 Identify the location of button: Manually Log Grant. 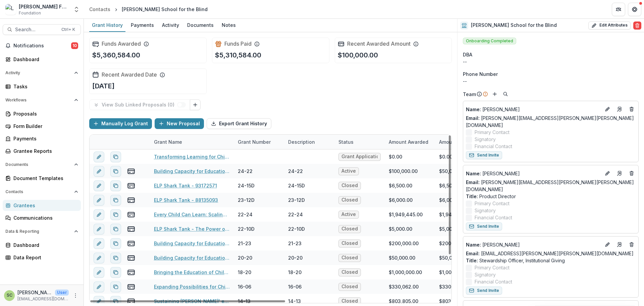
(121, 124).